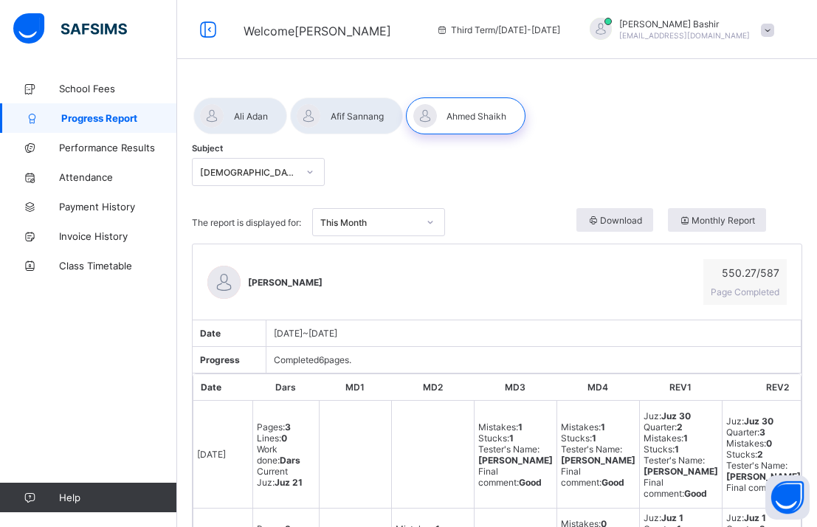 This screenshot has height=527, width=817. Describe the element at coordinates (735, 222) in the screenshot. I see `a: Monthly Report` at that location.